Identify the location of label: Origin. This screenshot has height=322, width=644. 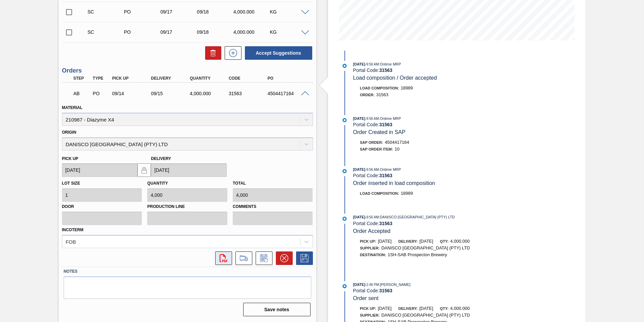
(69, 132).